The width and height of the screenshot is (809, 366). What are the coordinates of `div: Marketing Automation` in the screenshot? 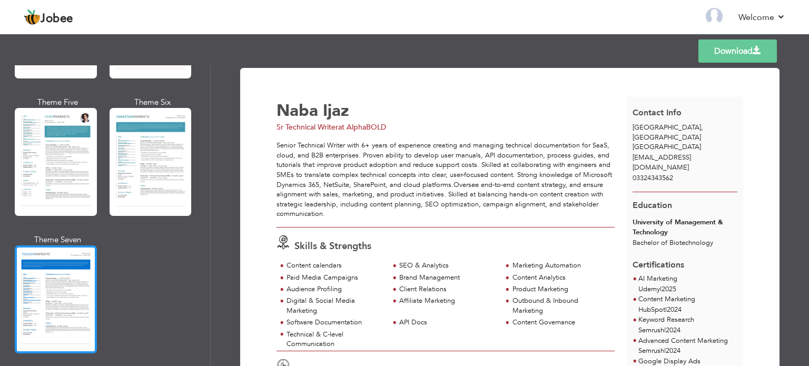 It's located at (560, 265).